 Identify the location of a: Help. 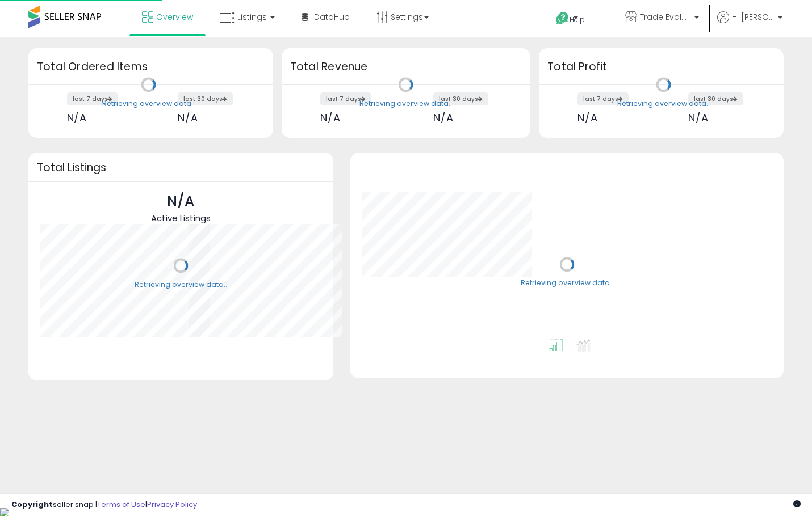
(577, 20).